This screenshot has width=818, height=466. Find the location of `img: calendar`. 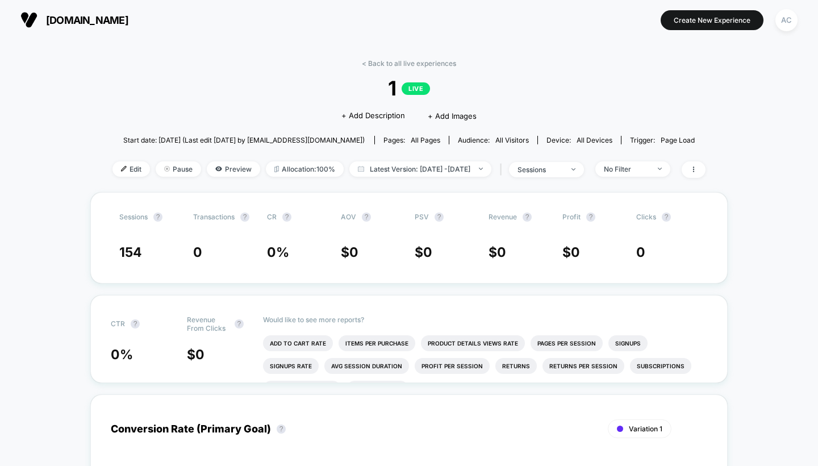

img: calendar is located at coordinates (361, 169).